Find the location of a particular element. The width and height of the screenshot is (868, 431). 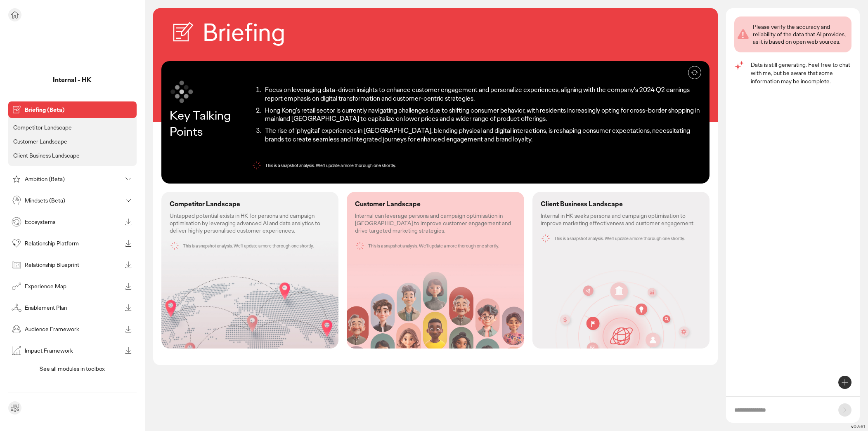

div: Customer Landscape: Internal can leverage persona and campaign optimisation in HK to improve cust... is located at coordinates (436, 270).